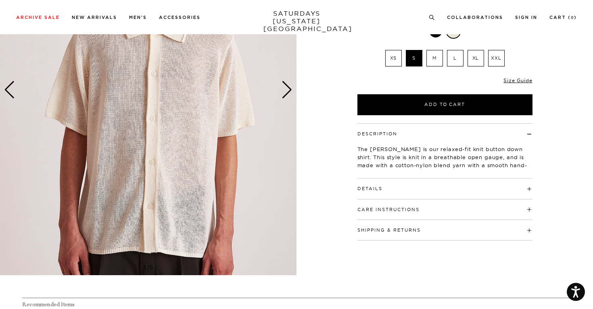  Describe the element at coordinates (526, 17) in the screenshot. I see `a: Sign In` at that location.